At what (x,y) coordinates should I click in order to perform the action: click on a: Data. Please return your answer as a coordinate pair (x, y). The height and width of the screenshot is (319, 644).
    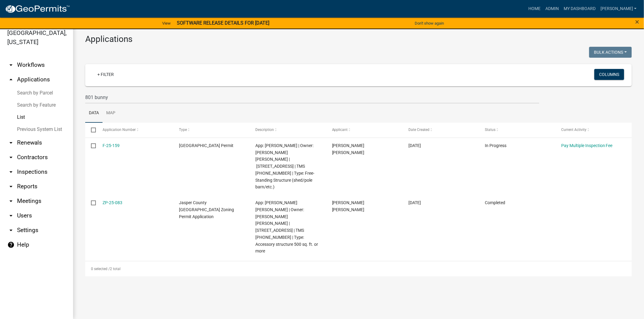
    Looking at the image, I should click on (94, 113).